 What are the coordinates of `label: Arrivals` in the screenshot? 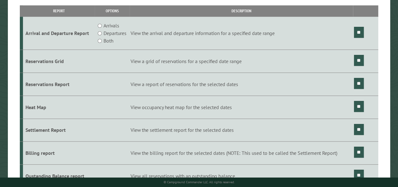 It's located at (111, 26).